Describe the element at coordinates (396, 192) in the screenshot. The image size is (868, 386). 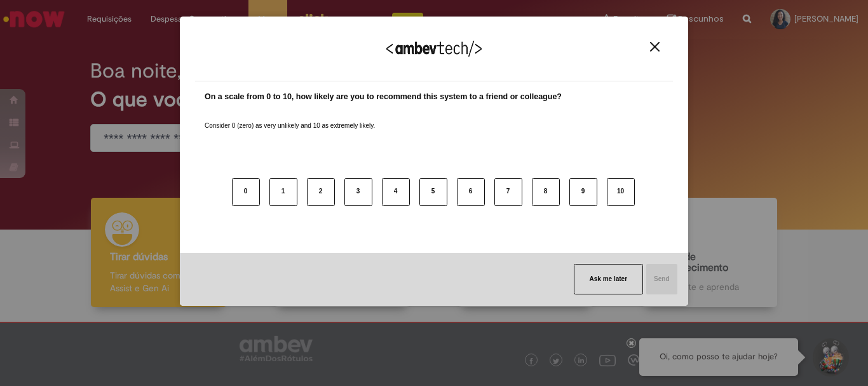
I see `button: 4` at that location.